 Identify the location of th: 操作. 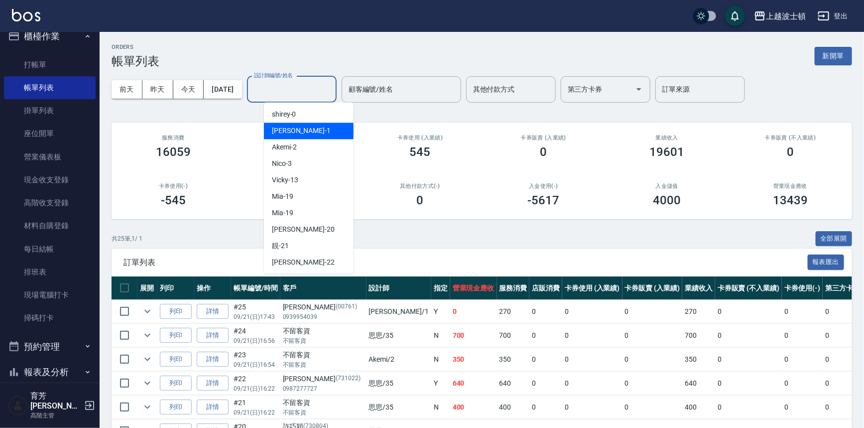
(213, 288).